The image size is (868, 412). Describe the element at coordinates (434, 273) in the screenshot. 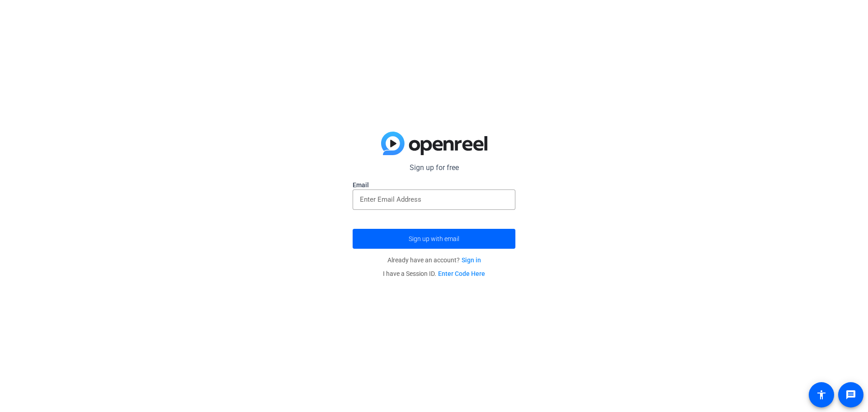

I see `span: I have a Session ID.` at that location.